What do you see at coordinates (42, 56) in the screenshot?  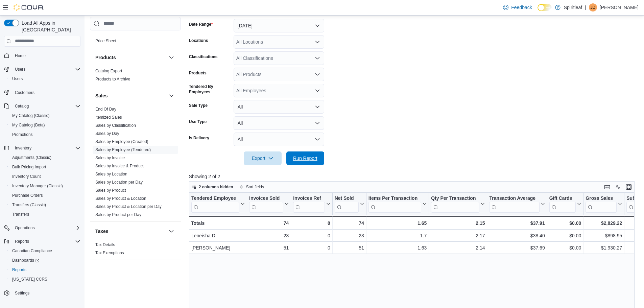 I see `button: Home` at bounding box center [42, 56].